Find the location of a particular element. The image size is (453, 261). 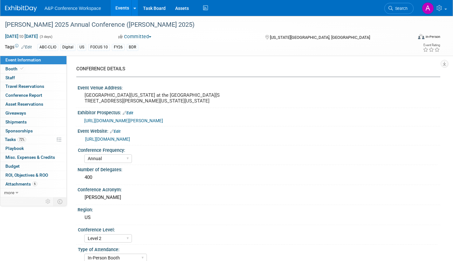

div: Event Rating is located at coordinates (432, 45).